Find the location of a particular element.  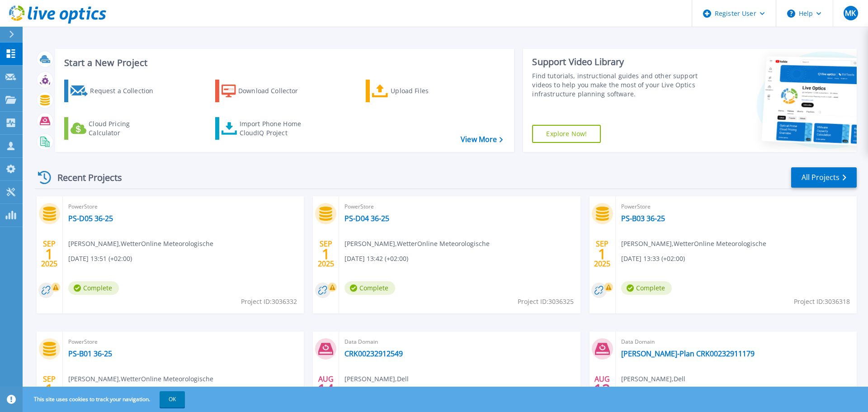

div: Cloud Pricing Calculator is located at coordinates (125, 129).